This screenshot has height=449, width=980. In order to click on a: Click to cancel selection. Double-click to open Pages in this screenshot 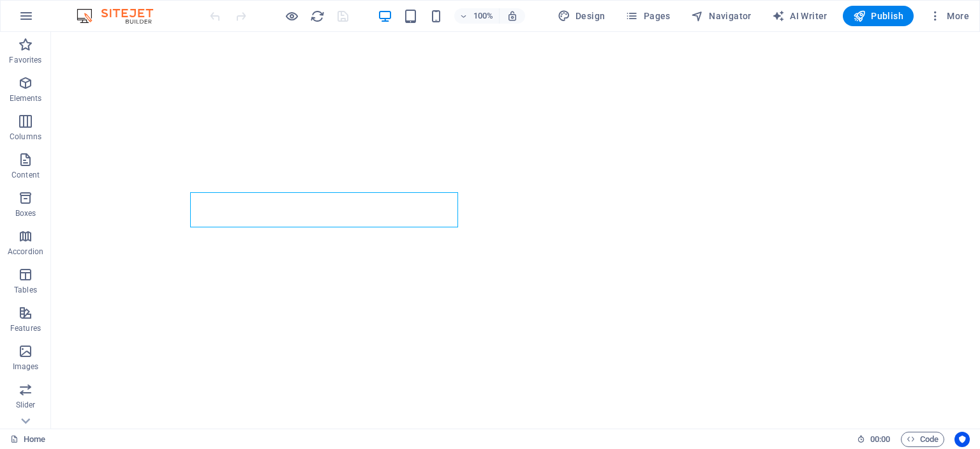, I will do `click(28, 439)`.